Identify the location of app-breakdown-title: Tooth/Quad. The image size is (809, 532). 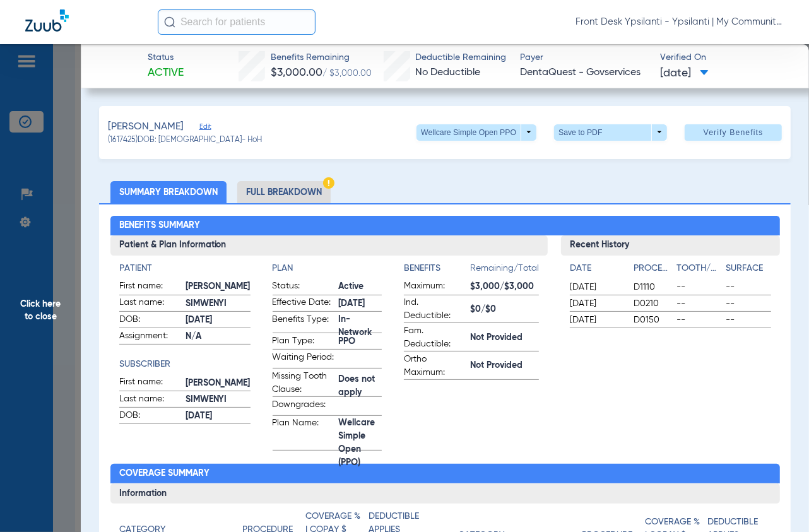
(699, 270).